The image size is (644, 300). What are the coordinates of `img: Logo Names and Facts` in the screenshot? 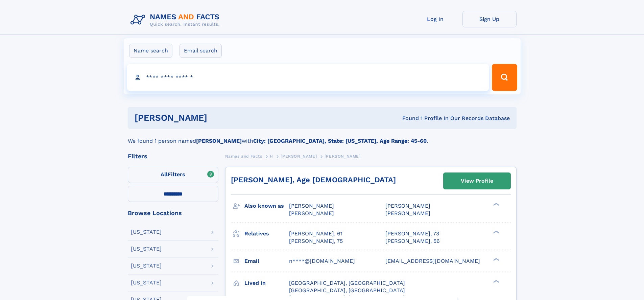 It's located at (177, 20).